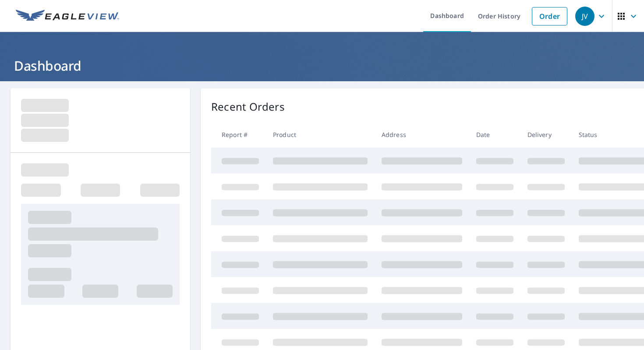 Image resolution: width=644 pixels, height=350 pixels. What do you see at coordinates (68, 16) in the screenshot?
I see `img: EV Logo` at bounding box center [68, 16].